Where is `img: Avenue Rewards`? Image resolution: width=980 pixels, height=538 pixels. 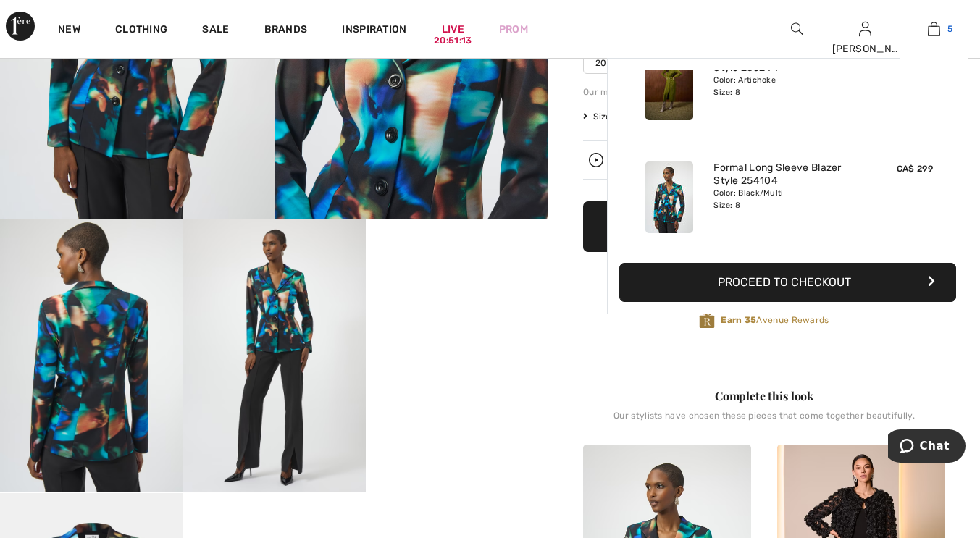 img: Avenue Rewards is located at coordinates (706, 321).